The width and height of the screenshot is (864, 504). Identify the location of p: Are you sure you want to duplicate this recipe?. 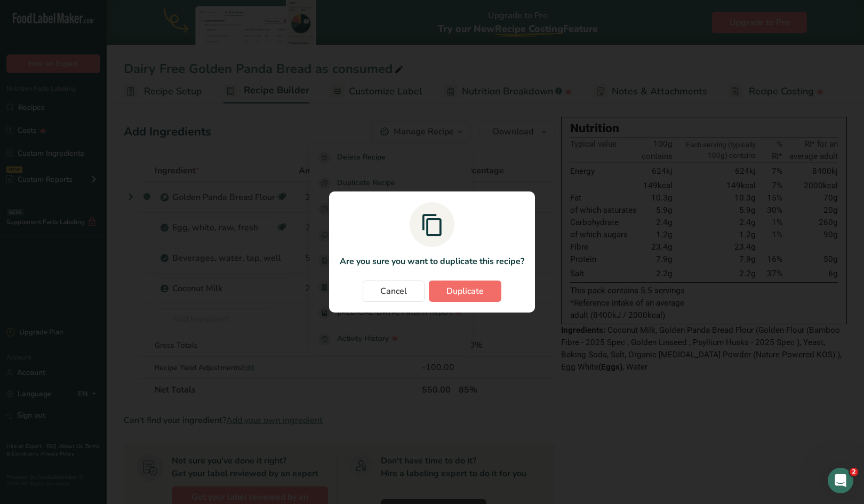
(432, 262).